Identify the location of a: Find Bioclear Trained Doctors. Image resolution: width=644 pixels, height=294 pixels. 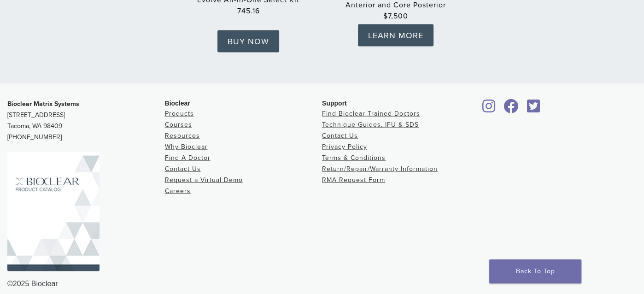
(371, 113).